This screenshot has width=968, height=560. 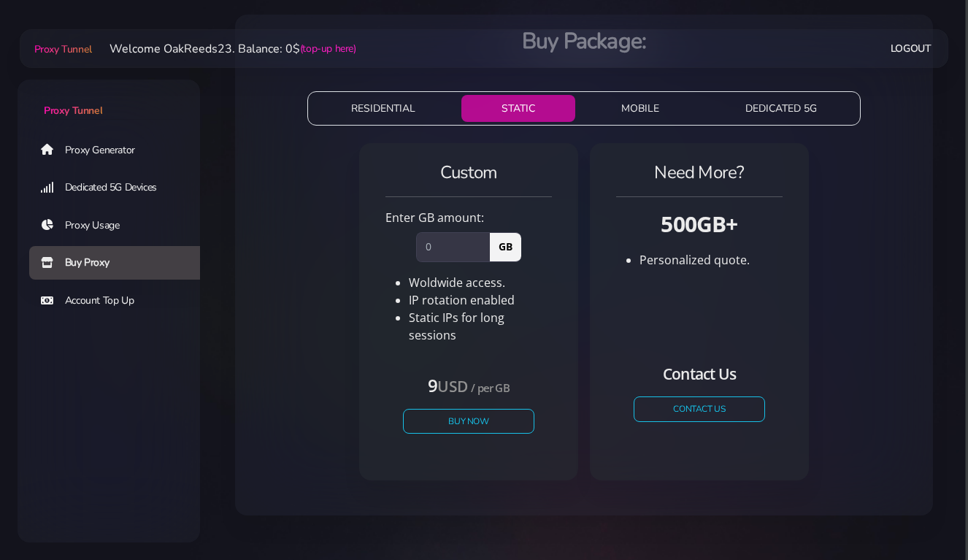 I want to click on a: (top-up here), so click(x=327, y=48).